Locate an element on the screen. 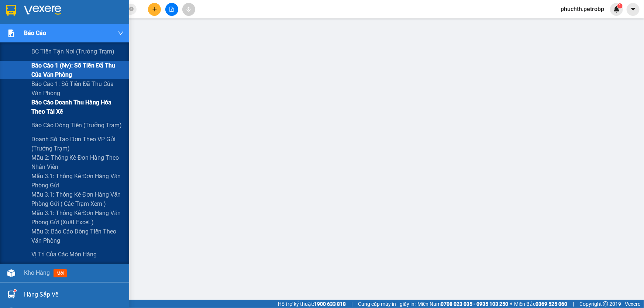 The image size is (644, 308). span: Báo cáo doanh thu hàng hóa theo tài xế is located at coordinates (77, 107).